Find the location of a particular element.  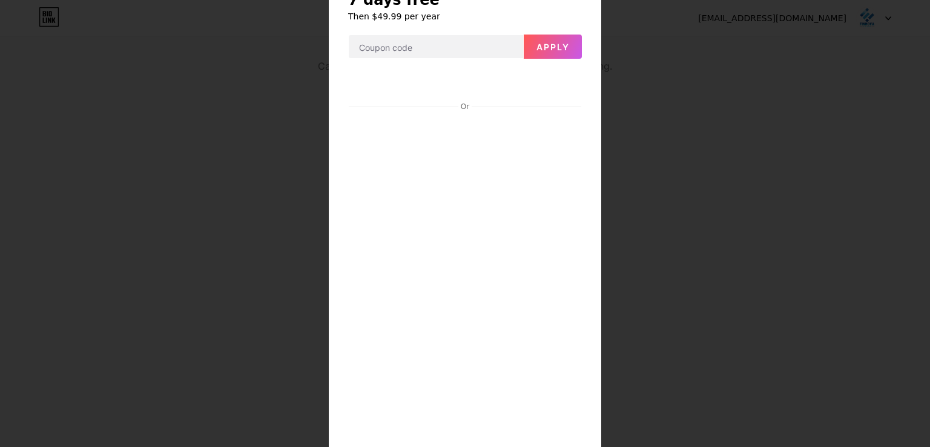

h6: Then $49.99 per year is located at coordinates (465, 16).